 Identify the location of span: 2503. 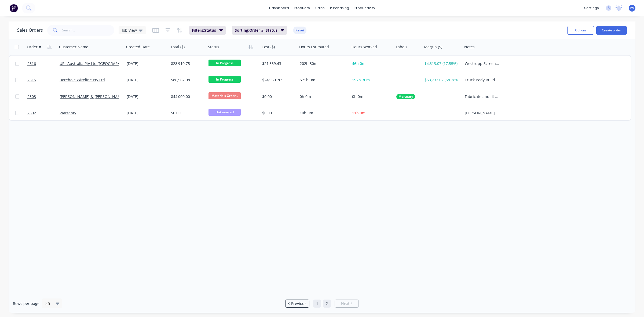
(32, 97).